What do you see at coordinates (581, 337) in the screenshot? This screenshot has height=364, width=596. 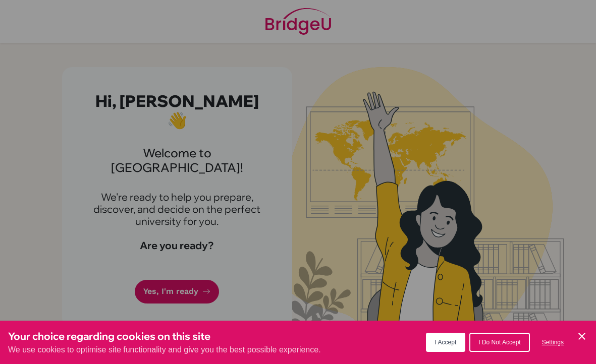 I see `button: Save and close` at bounding box center [581, 337].